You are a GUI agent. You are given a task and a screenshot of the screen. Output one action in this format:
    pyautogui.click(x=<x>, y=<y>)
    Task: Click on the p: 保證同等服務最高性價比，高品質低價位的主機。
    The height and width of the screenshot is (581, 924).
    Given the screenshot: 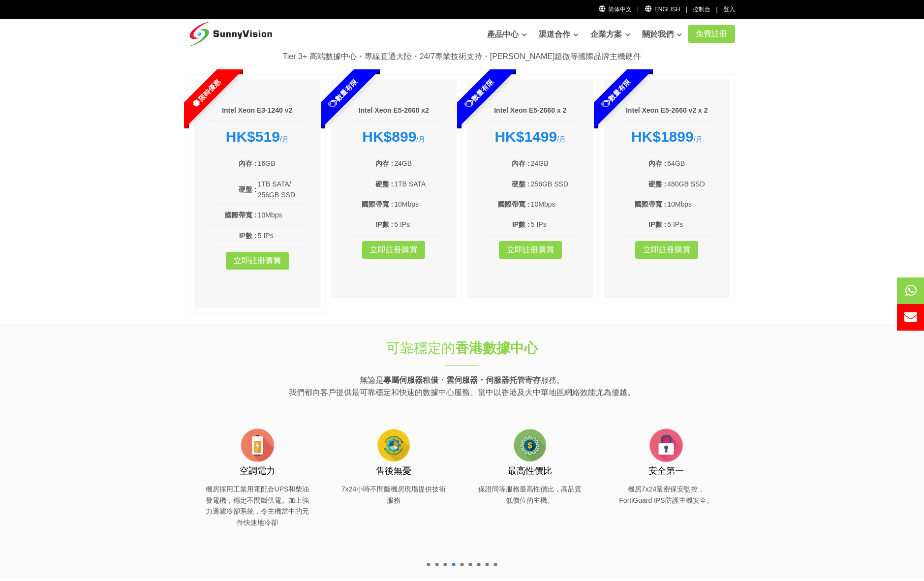 What is the action you would take?
    pyautogui.click(x=530, y=494)
    